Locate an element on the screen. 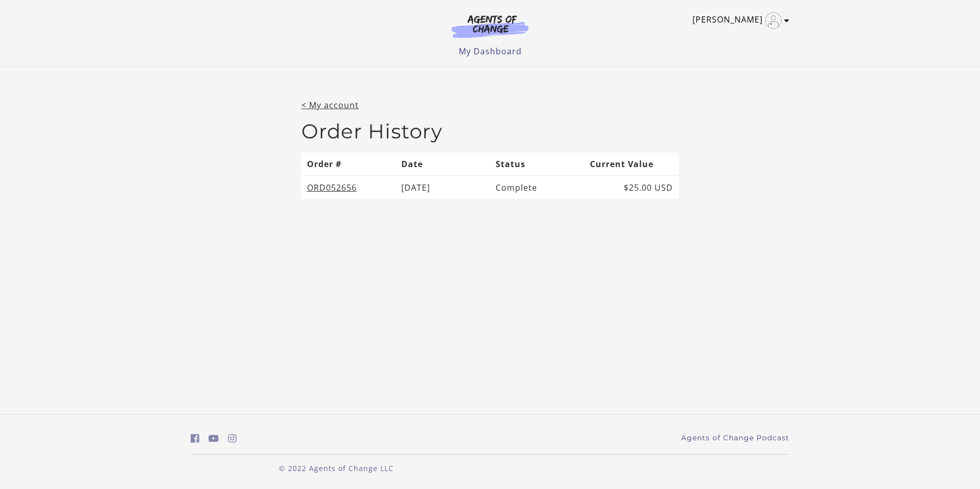 Image resolution: width=980 pixels, height=489 pixels. h2: Order History is located at coordinates (490, 131).